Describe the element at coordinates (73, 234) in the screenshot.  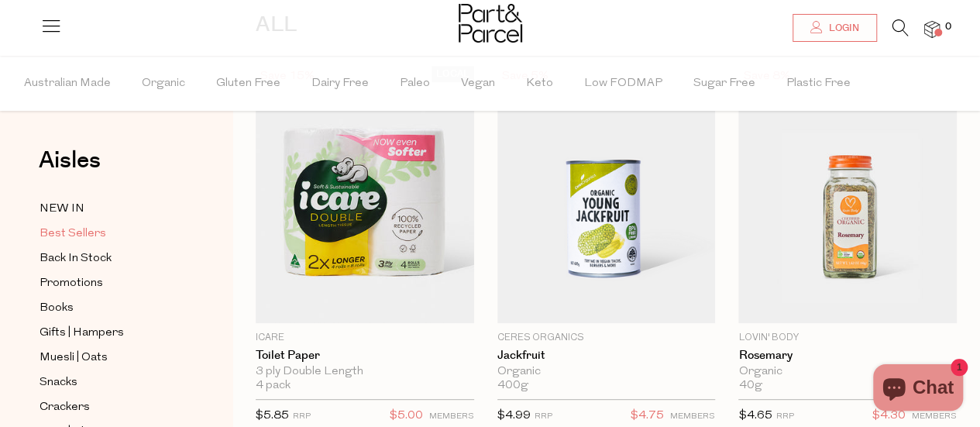
I see `span: Best Sellers` at that location.